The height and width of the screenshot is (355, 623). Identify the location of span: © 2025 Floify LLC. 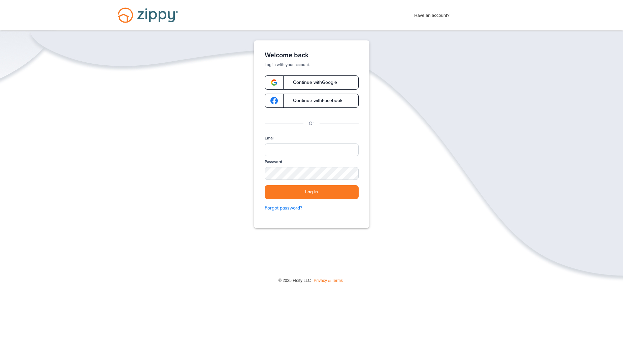
(295, 281).